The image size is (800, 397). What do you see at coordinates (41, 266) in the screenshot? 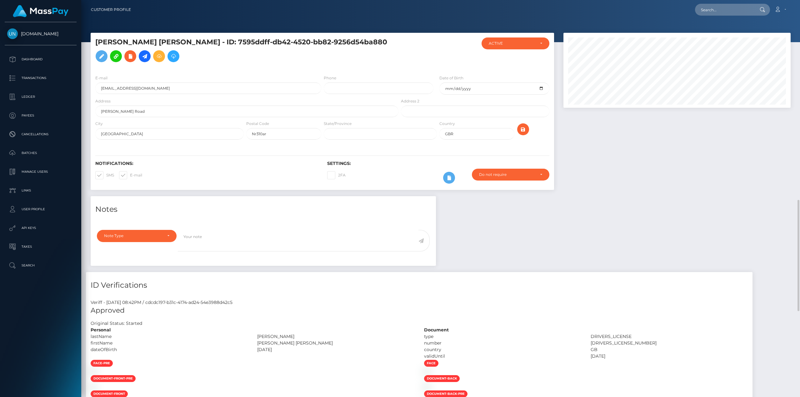
I see `a: Search` at bounding box center [41, 266].